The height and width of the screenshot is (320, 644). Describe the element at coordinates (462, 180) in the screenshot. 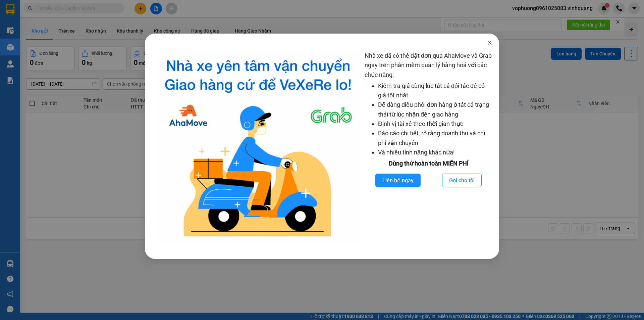

I see `span: Gọi cho tôi` at that location.